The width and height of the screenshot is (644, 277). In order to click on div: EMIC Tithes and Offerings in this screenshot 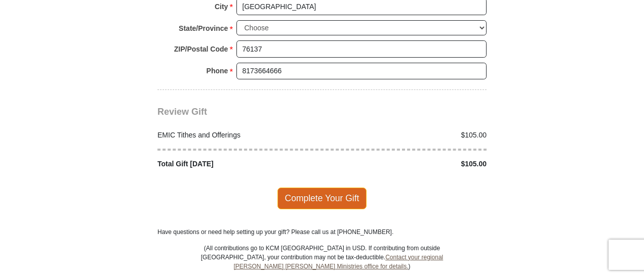, I will do `click(237, 135)`.